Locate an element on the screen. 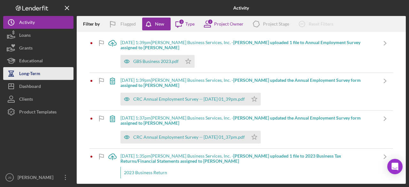 The height and width of the screenshot is (187, 409). a: Activity is located at coordinates (38, 22).